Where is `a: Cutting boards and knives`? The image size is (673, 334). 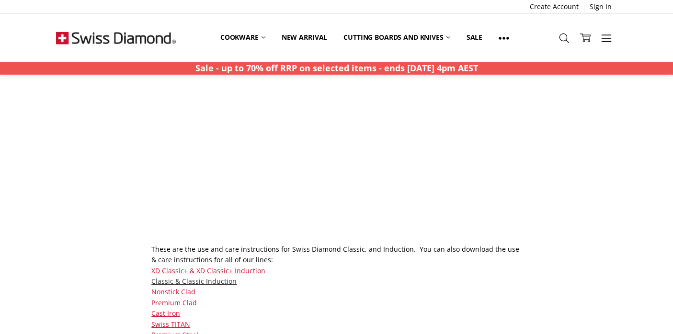
a: Cutting boards and knives is located at coordinates (396, 37).